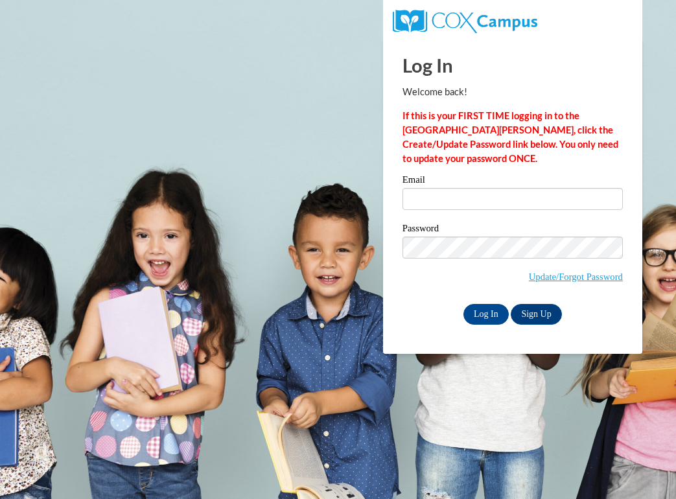 The image size is (676, 499). I want to click on label: Email, so click(512, 181).